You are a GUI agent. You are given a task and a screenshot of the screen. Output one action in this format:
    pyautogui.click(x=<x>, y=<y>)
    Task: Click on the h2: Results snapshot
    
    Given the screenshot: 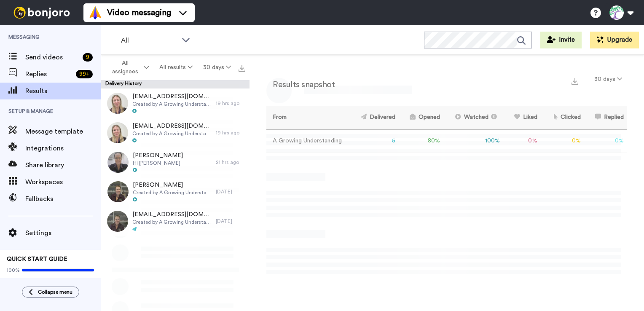 What is the action you would take?
    pyautogui.click(x=301, y=84)
    